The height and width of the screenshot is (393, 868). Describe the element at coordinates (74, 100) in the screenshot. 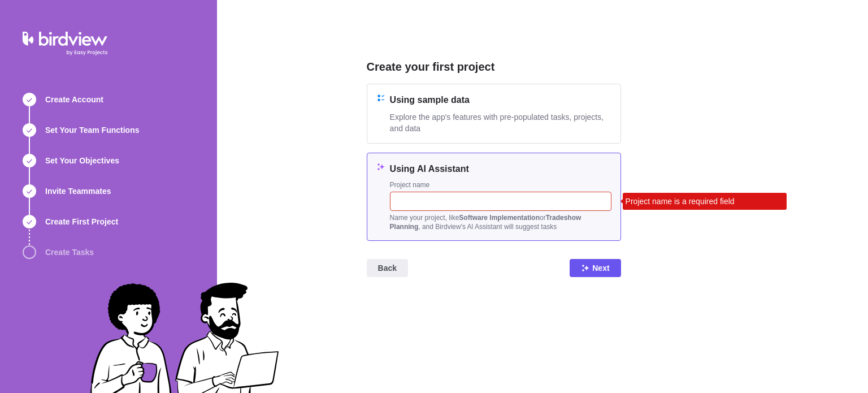

I see `span: Create Account` at that location.